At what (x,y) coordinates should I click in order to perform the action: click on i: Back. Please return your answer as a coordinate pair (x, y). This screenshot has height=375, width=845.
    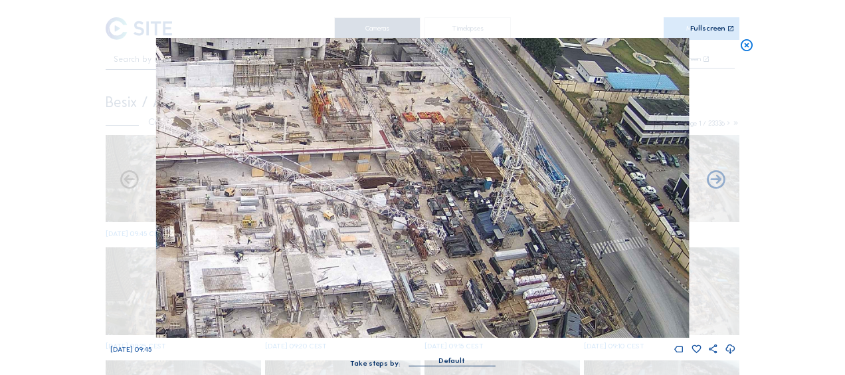
    Looking at the image, I should click on (715, 180).